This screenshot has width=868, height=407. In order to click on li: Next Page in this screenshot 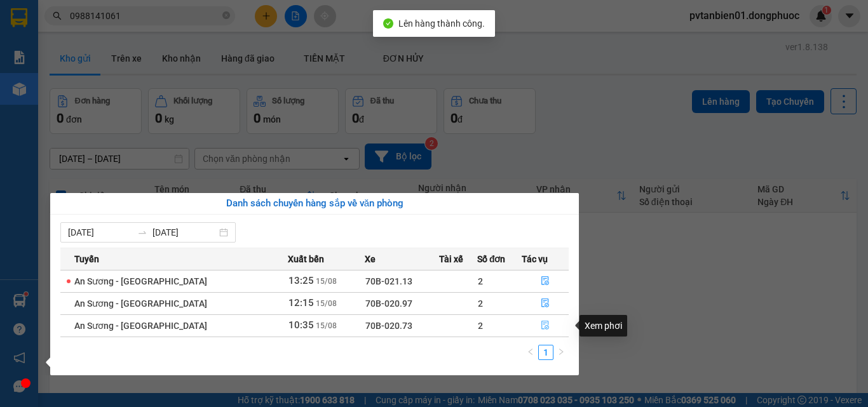, I will do `click(561, 353)`.